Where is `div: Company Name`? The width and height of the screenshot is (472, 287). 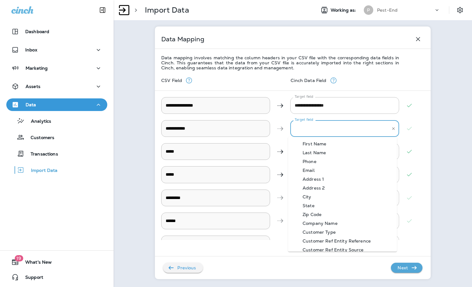
div: Company Name is located at coordinates (320, 223).